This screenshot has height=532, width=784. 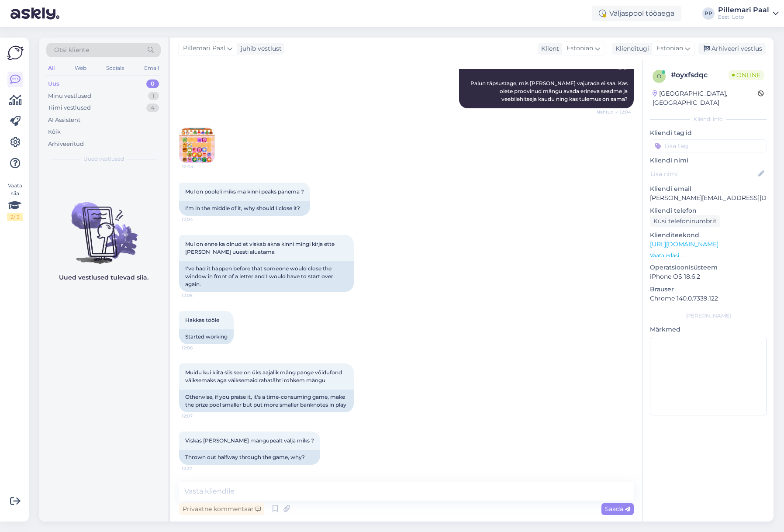 What do you see at coordinates (198, 468) in the screenshot?
I see `span: 12:37` at bounding box center [198, 468].